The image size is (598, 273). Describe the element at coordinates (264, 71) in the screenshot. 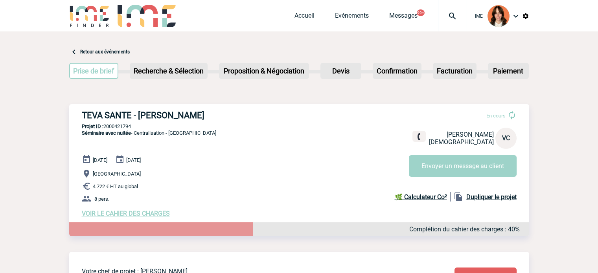

I see `p: Proposition & Négociation` at that location.